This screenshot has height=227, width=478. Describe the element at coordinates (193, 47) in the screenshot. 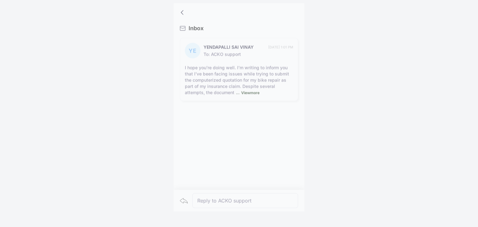

I see `div: YE` at that location.